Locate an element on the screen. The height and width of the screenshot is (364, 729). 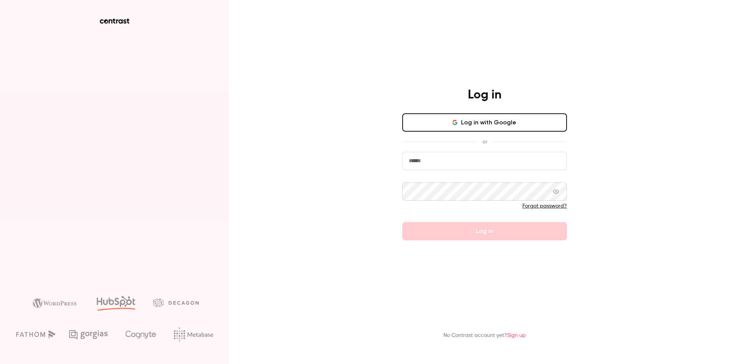
button: Log in with Google is located at coordinates (485, 122).